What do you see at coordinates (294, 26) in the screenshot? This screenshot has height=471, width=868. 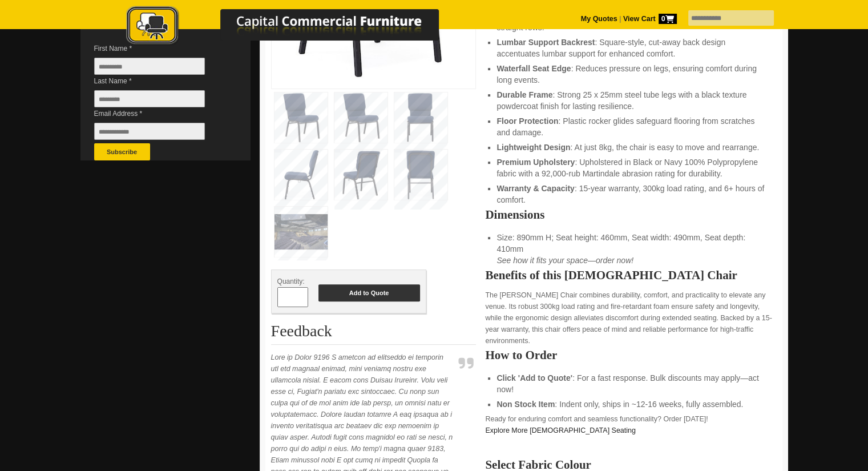 I see `img: Capital Commercial Furniture Logo` at bounding box center [294, 26].